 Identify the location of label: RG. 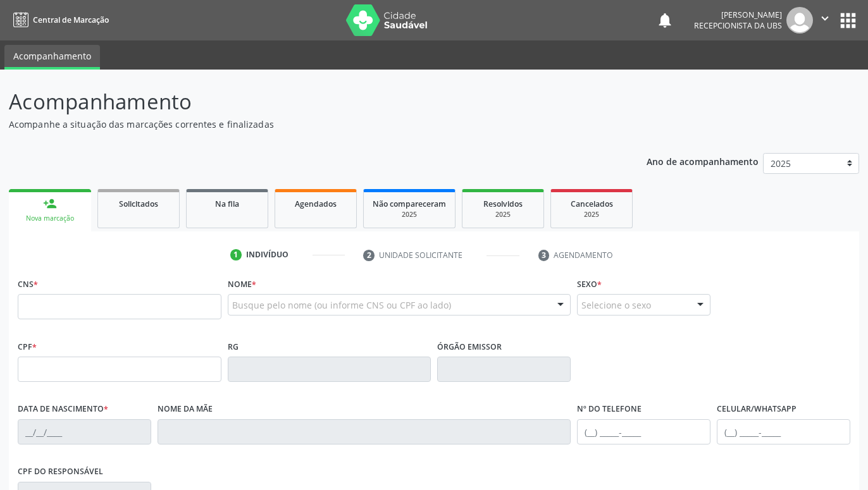
(233, 346).